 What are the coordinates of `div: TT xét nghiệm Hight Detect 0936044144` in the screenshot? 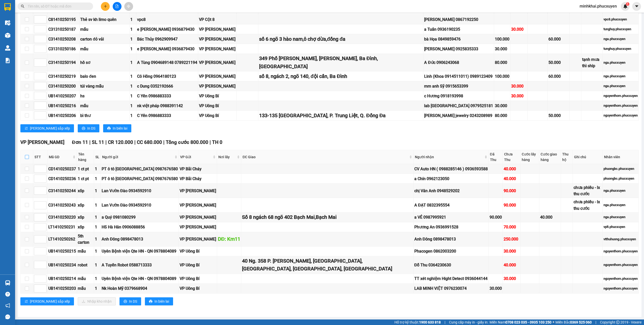 It's located at (451, 278).